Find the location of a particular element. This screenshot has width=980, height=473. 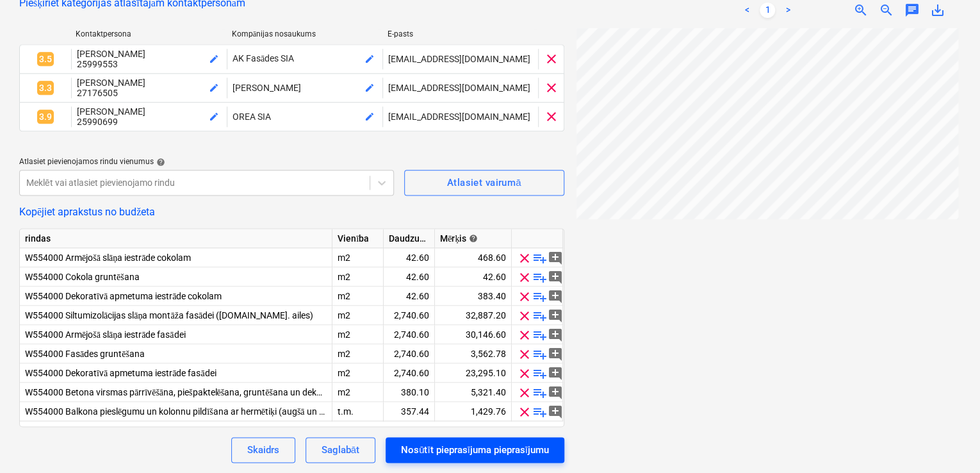

div: Atlasiet vairumā is located at coordinates (484, 183).